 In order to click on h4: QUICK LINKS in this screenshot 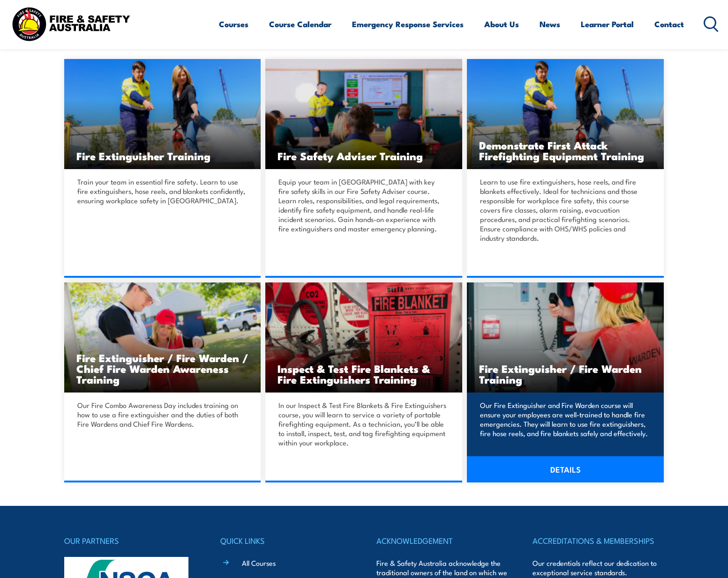, I will do `click(286, 540)`.